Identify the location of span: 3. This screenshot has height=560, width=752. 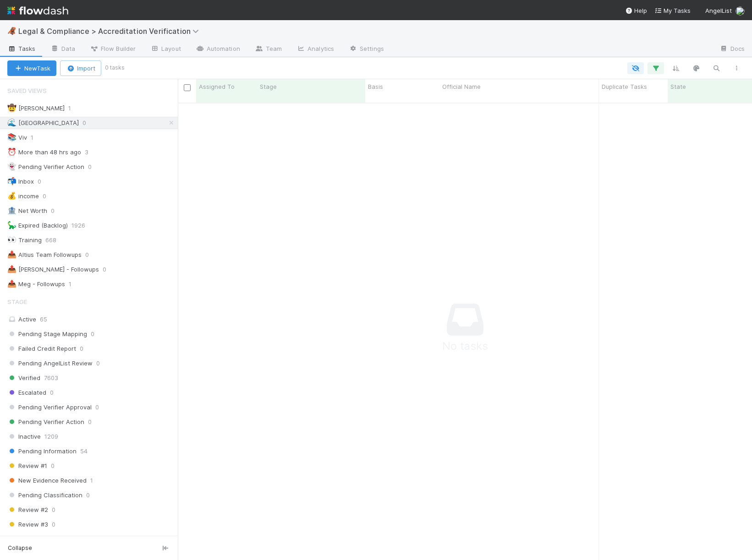
(91, 152).